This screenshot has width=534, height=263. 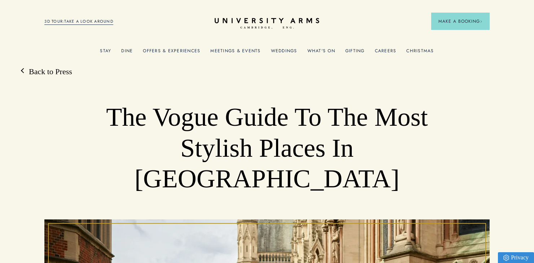 I want to click on a: Stay, so click(x=105, y=53).